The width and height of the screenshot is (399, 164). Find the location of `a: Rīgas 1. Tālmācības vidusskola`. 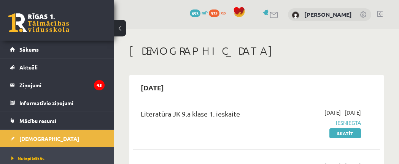

a: Rīgas 1. Tālmācības vidusskola is located at coordinates (39, 23).